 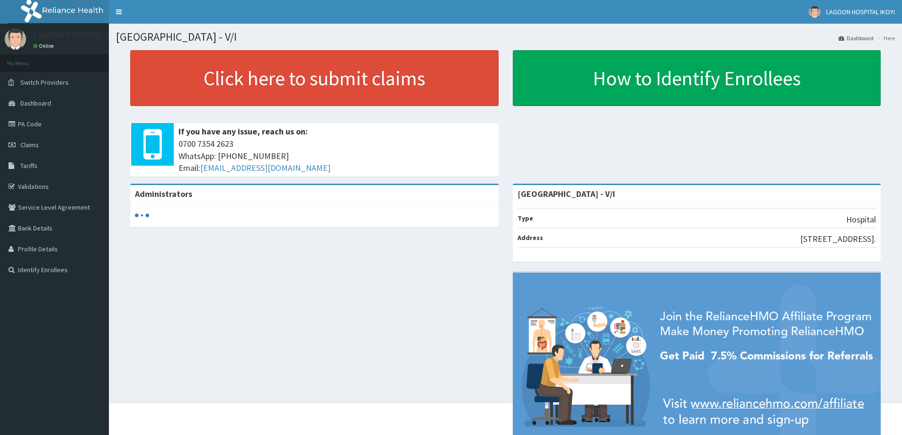 I want to click on b: If you have any issue, reach us on:, so click(x=243, y=131).